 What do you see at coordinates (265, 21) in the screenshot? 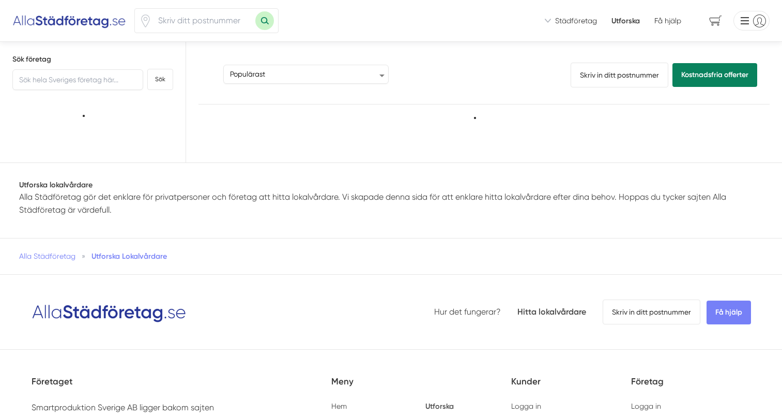
I see `button: Sök med postnummer` at bounding box center [265, 21].